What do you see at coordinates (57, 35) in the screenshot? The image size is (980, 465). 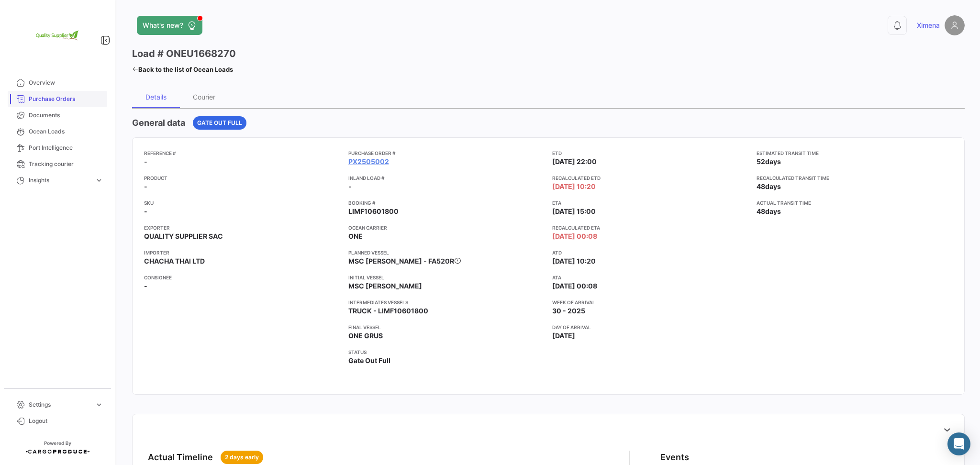 I see `img: 2e1e32d8-98e2-4bbc-880e-a7f20153c351.png` at bounding box center [57, 35].